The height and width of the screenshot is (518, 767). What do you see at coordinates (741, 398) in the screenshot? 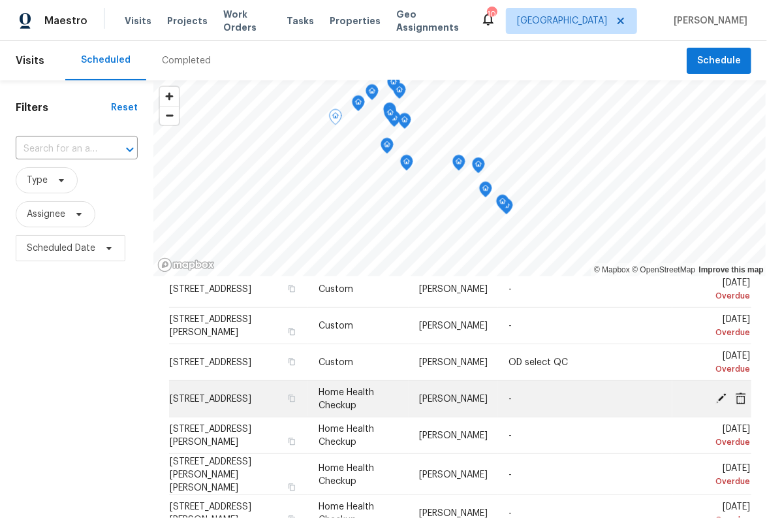
I see `span: Cancel` at bounding box center [741, 398].